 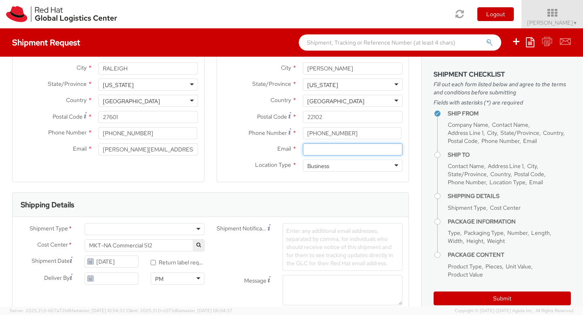 What do you see at coordinates (468, 125) in the screenshot?
I see `span: Company Name` at bounding box center [468, 125].